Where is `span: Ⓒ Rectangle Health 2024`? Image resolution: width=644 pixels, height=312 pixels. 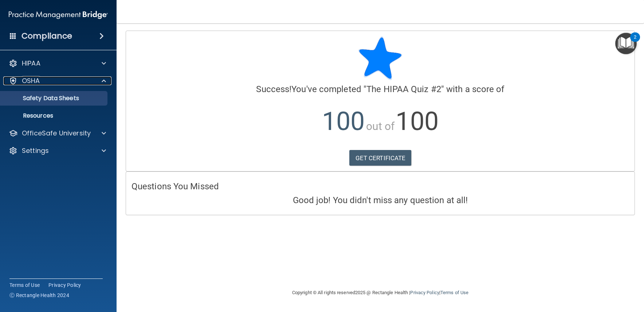 span: Ⓒ Rectangle Health 2024 is located at coordinates (39, 296).